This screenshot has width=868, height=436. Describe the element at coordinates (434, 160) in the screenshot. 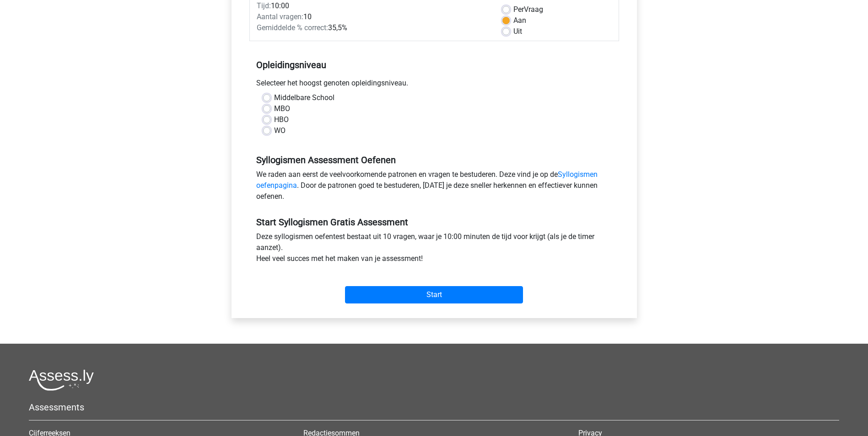

I see `h5: Syllogismen Assessment Oefenen` at that location.